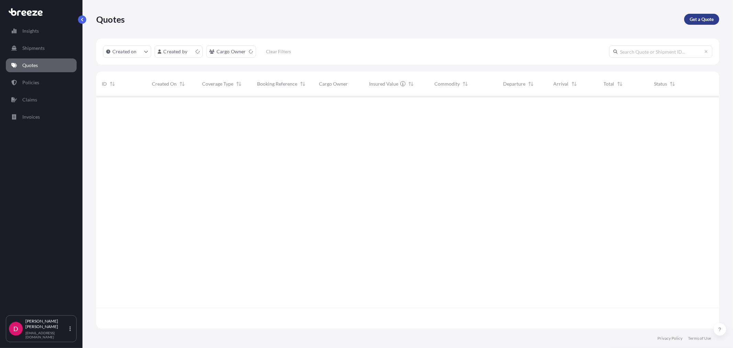 The height and width of the screenshot is (348, 733). I want to click on p: Insights, so click(31, 31).